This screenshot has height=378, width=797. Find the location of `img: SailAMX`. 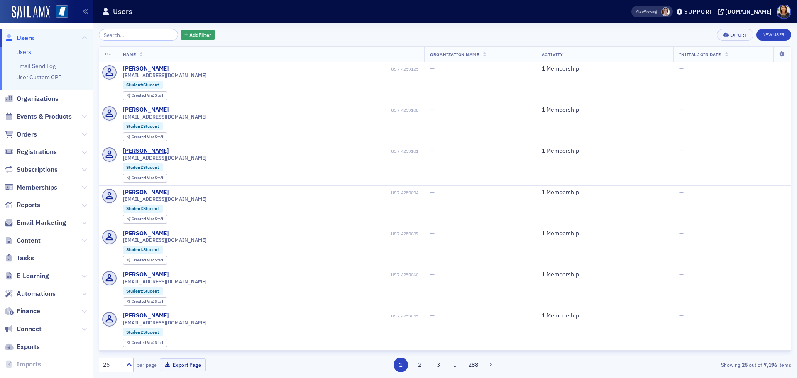

img: SailAMX is located at coordinates (31, 12).